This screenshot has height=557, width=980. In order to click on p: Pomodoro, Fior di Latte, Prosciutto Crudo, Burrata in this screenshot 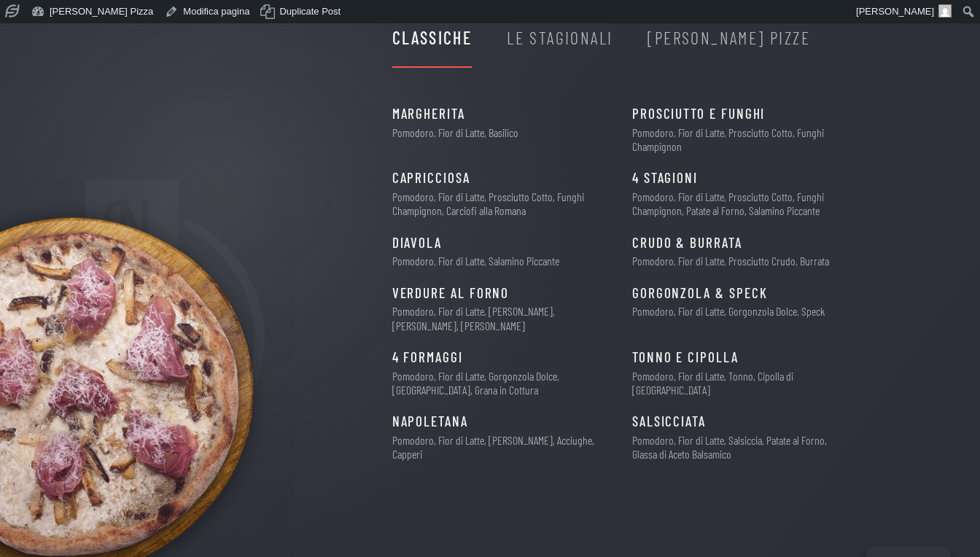, I will do `click(730, 261)`.